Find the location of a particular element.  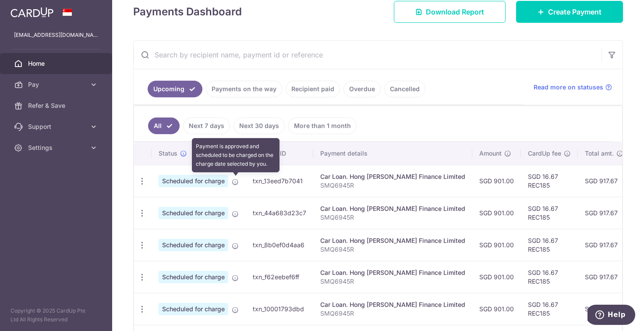

a: Next 7 days is located at coordinates (206, 125).